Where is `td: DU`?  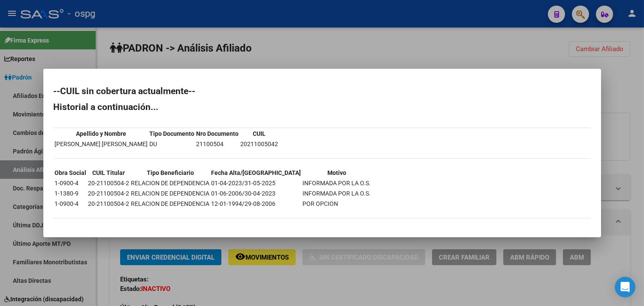 td: DU is located at coordinates (172, 144).